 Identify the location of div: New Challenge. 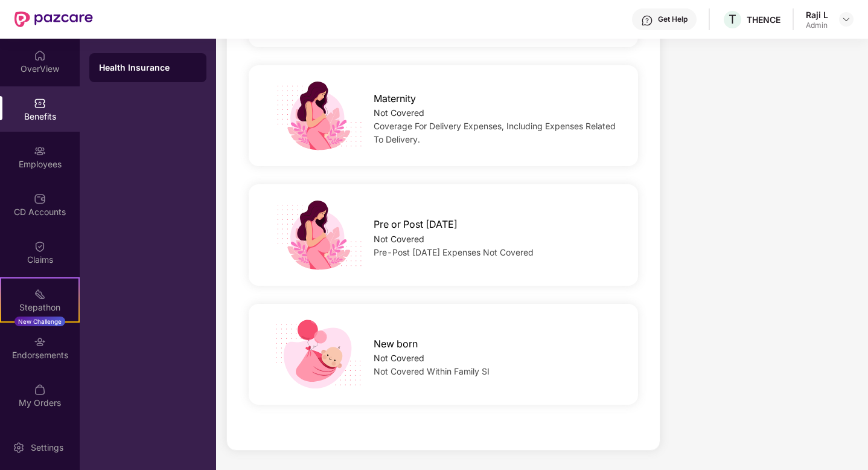
(40, 322).